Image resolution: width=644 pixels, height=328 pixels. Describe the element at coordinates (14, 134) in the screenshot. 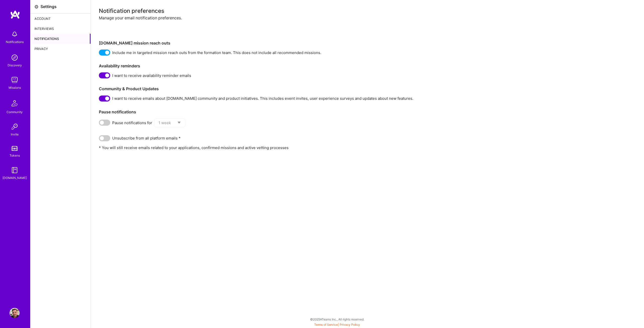

I see `div: Invite` at that location.